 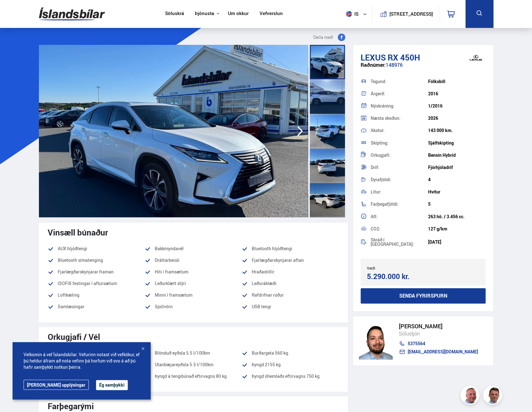 What do you see at coordinates (193, 376) in the screenshot?
I see `li: Þyngd á tengibúnað eftirvagns 80 kg.` at bounding box center [193, 376].